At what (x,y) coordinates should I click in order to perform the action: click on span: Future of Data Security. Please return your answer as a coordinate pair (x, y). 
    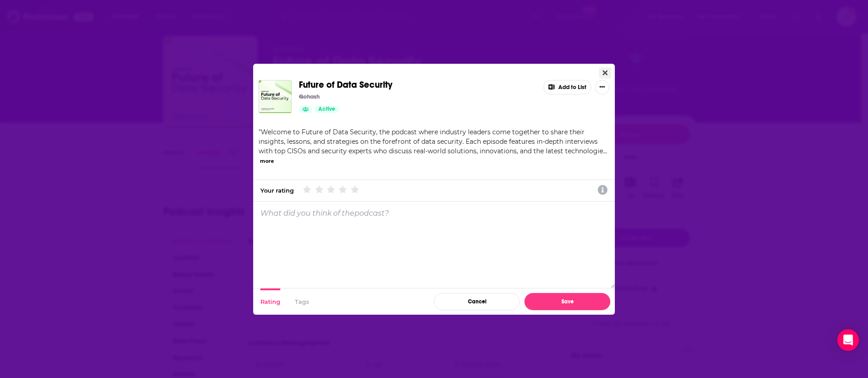
    Looking at the image, I should click on (345, 85).